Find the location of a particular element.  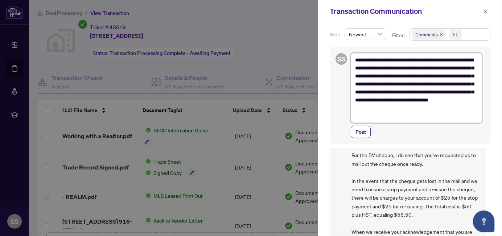

div: +1 is located at coordinates (456, 34).